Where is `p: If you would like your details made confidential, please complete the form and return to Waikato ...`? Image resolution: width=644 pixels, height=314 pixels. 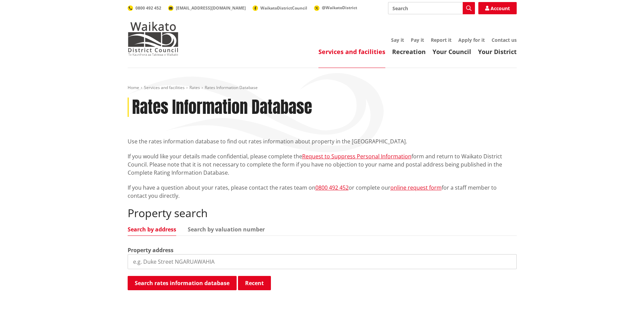 p: If you would like your details made confidential, please complete the form and return to Waikato ... is located at coordinates (322, 164).